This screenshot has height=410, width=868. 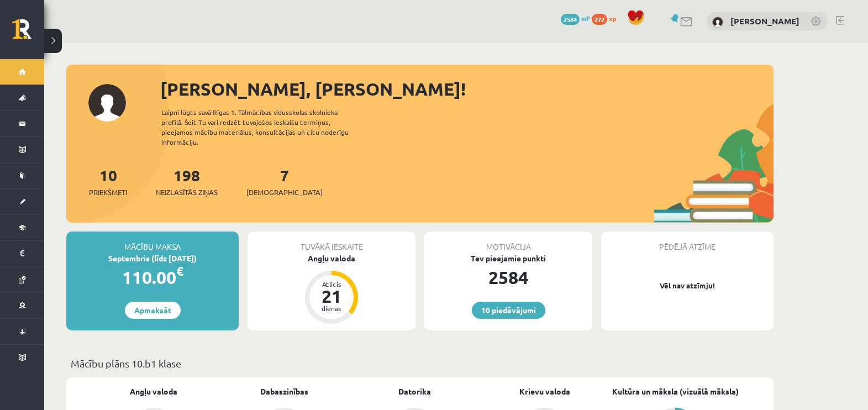 I want to click on div: Atlicis, so click(x=332, y=284).